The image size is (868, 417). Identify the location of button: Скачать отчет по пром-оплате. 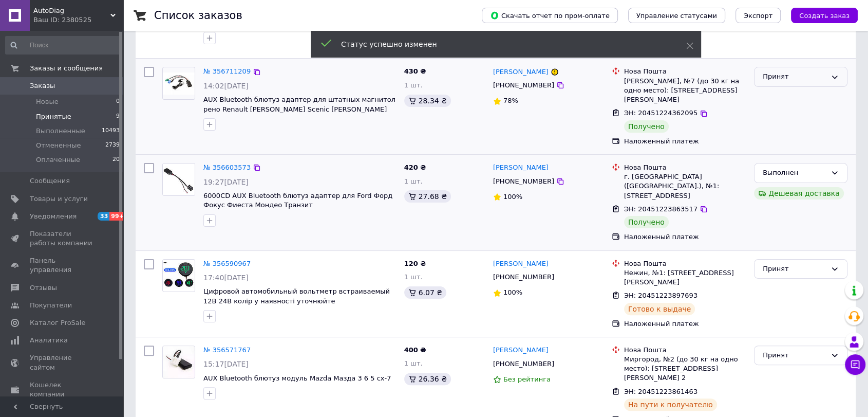
(550, 16).